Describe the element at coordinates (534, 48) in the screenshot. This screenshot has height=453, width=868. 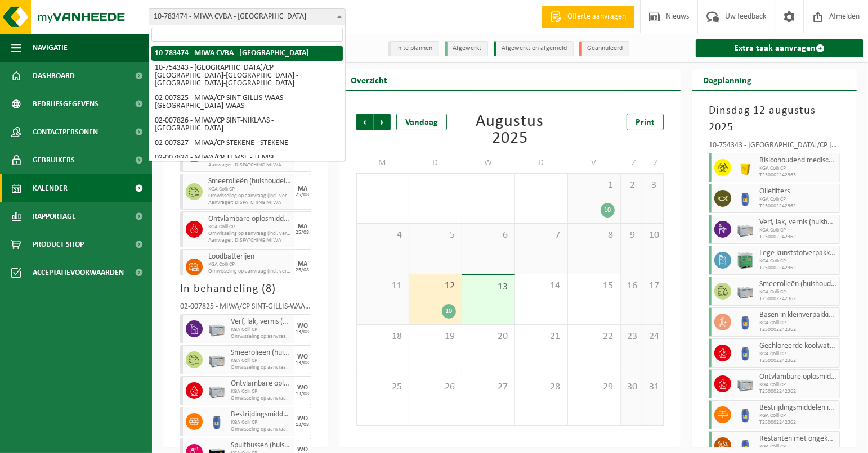
I see `li: Afgewerkt en afgemeld` at that location.